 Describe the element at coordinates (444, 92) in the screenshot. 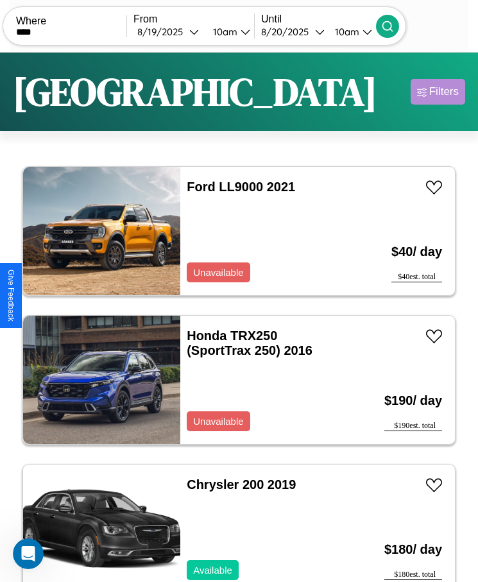

I see `div: Filters` at that location.